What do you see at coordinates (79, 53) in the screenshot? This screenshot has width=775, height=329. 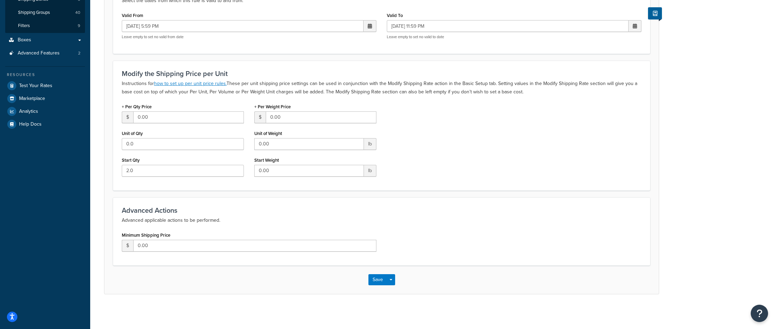 I see `span: 2` at bounding box center [79, 53].